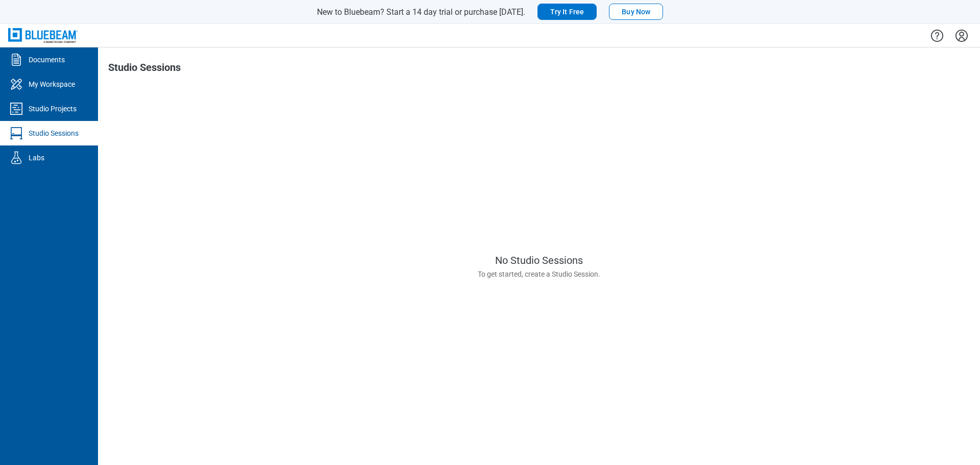 The width and height of the screenshot is (980, 465). What do you see at coordinates (53, 109) in the screenshot?
I see `div: Studio Projects` at bounding box center [53, 109].